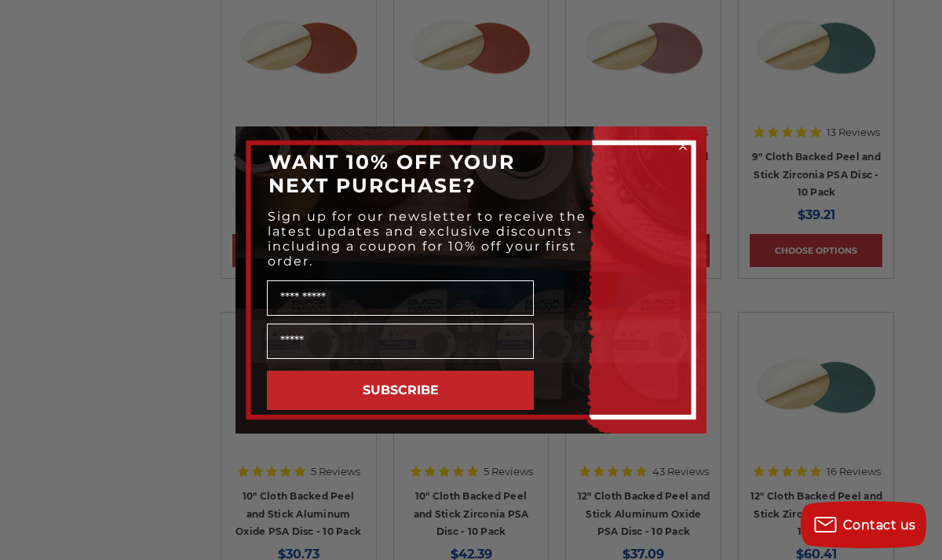 The image size is (942, 560). I want to click on button: Contact us, so click(863, 525).